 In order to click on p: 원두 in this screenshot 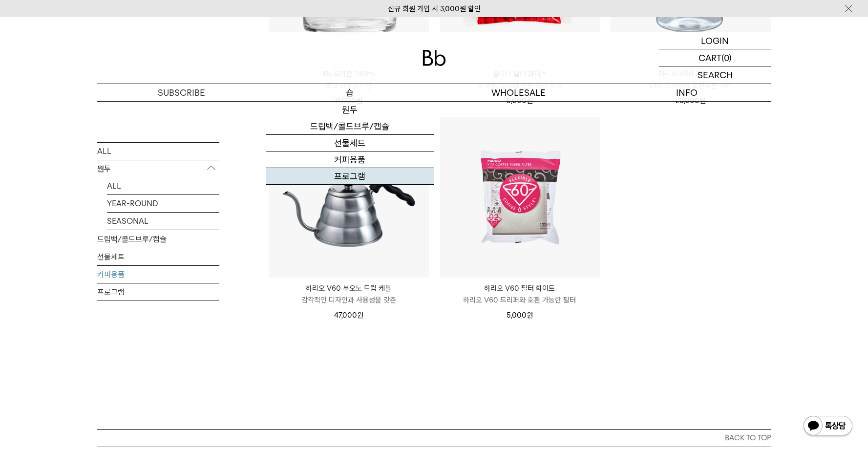, I will do `click(158, 168)`.